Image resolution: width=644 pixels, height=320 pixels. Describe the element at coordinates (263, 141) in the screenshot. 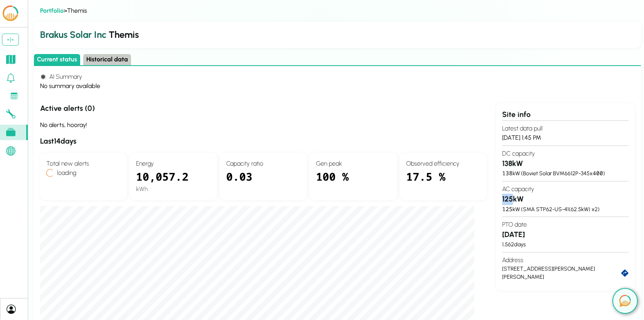

I see `h3: Last 14 days` at that location.